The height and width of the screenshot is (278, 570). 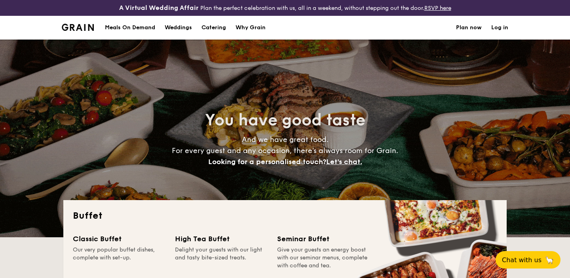 I want to click on span: Chat with us, so click(x=521, y=260).